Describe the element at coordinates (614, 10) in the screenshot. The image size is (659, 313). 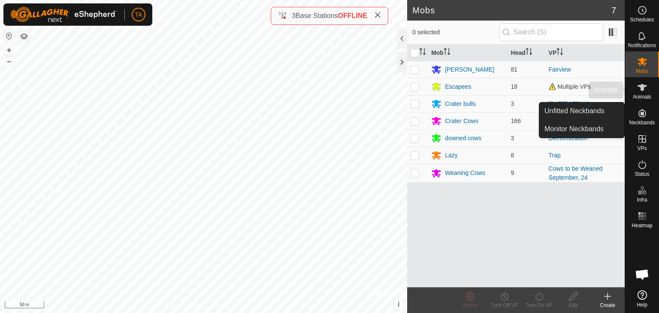
I see `span: 7` at that location.